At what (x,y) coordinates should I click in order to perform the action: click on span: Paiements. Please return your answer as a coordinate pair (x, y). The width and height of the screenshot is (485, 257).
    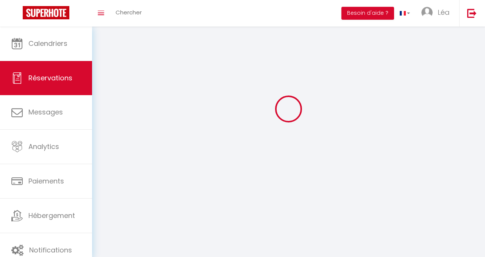
    Looking at the image, I should click on (46, 181).